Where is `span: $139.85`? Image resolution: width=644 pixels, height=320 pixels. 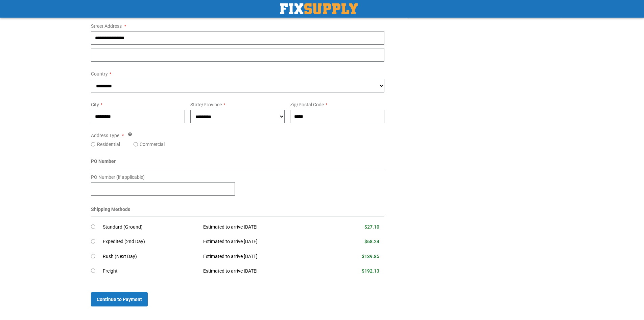
span: $139.85 is located at coordinates (371, 256).